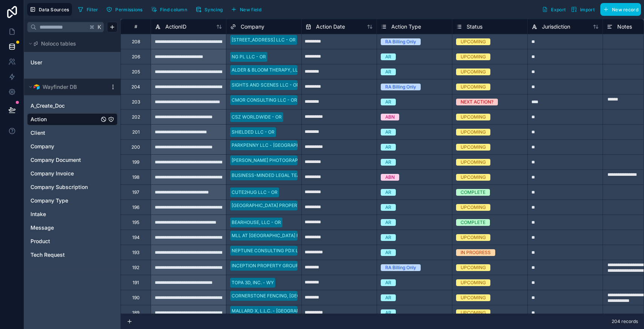 Image resolution: width=644 pixels, height=329 pixels. Describe the element at coordinates (621, 10) in the screenshot. I see `button: New record` at that location.